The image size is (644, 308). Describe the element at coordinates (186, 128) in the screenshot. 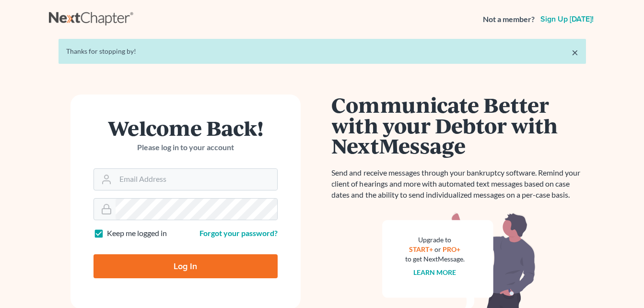

I see `h1: Welcome Back!` at that location.